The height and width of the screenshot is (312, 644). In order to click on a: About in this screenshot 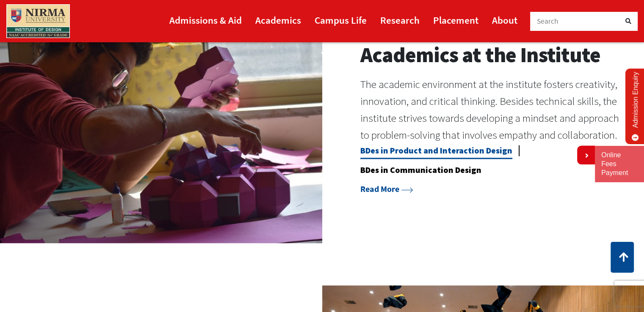, I will do `click(505, 20)`.